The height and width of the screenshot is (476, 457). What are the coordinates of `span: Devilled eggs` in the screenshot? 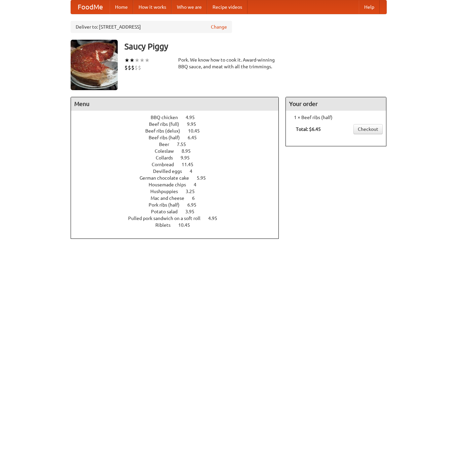 It's located at (171, 171).